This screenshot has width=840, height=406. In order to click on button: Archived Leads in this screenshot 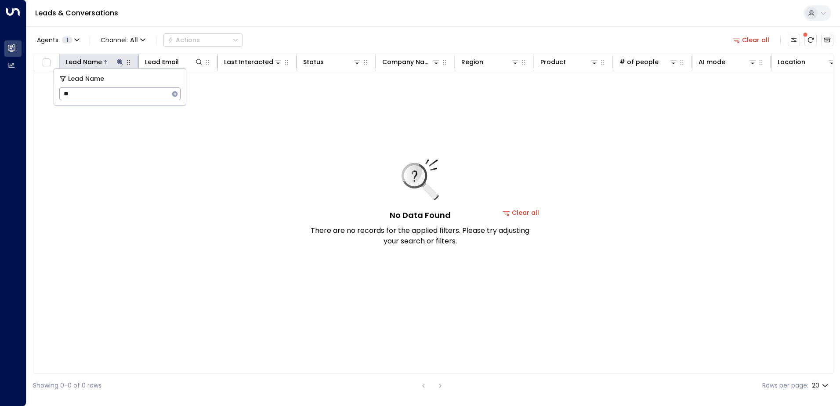, I will do `click(827, 40)`.